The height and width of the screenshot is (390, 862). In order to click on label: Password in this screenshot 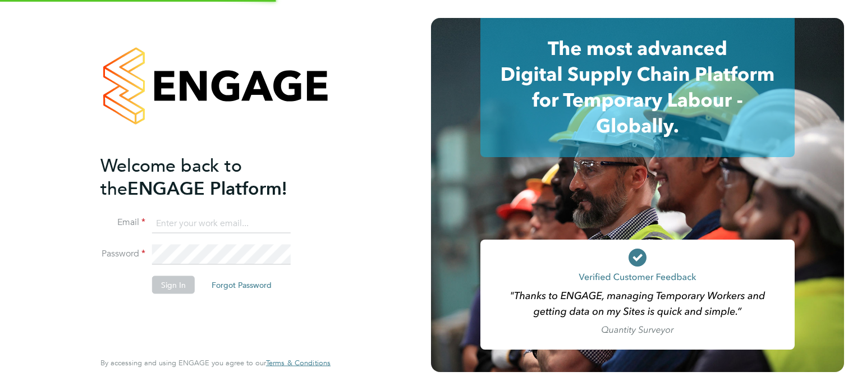, I will do `click(123, 254)`.